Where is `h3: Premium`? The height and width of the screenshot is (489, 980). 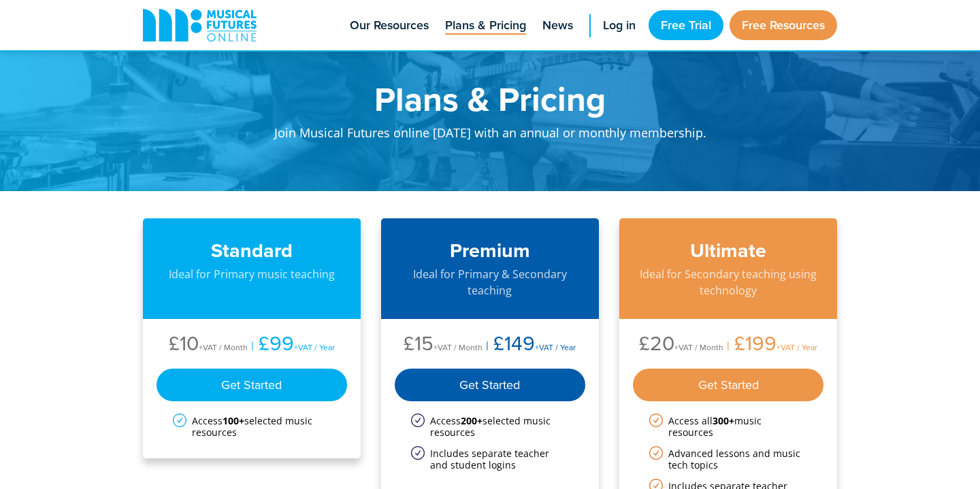 h3: Premium is located at coordinates (490, 251).